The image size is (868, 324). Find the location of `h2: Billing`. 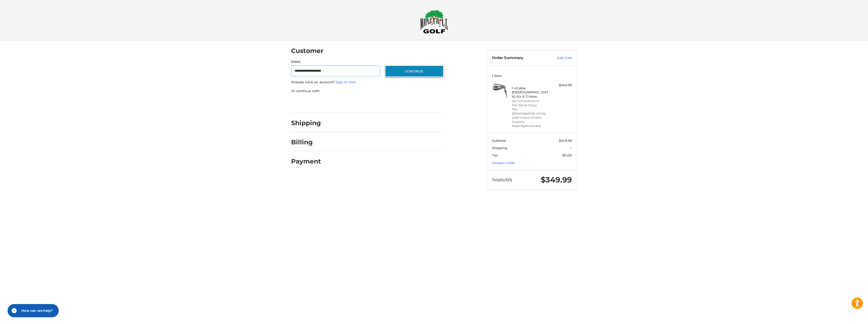

h2: Billing is located at coordinates (306, 142).